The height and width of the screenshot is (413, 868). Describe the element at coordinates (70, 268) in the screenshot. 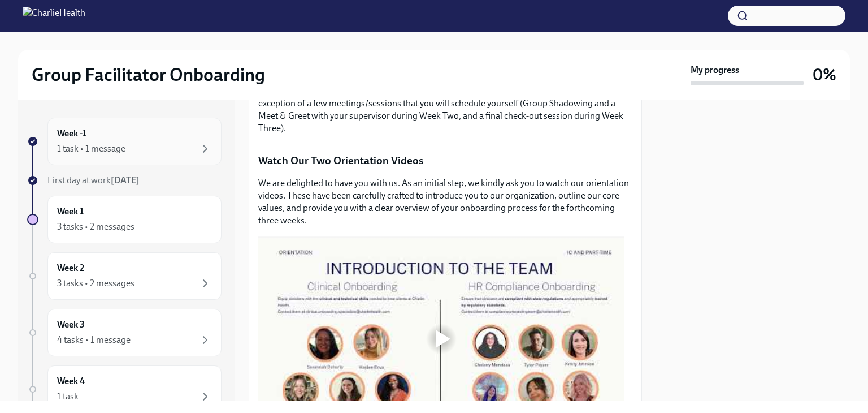

I see `h6: Week 2` at that location.